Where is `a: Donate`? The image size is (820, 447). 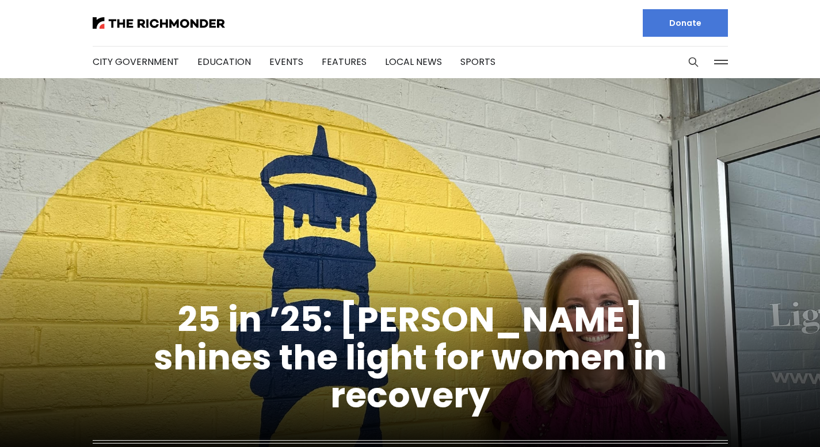
a: Donate is located at coordinates (685, 23).